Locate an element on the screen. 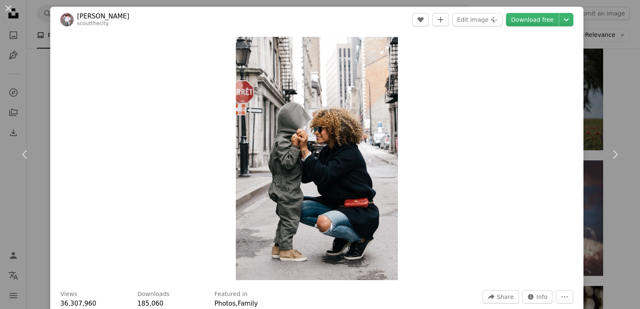 The image size is (640, 309). span: Info is located at coordinates (542, 297).